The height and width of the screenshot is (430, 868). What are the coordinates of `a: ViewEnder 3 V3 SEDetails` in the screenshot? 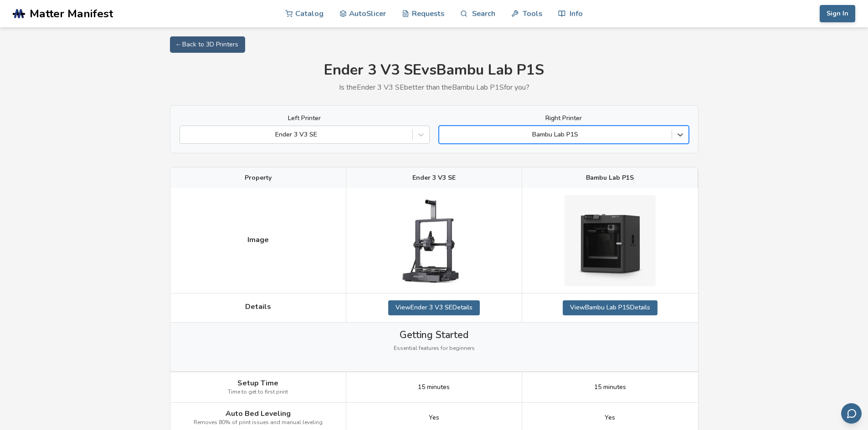 It's located at (434, 308).